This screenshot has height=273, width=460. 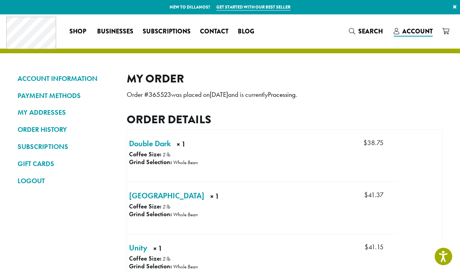 What do you see at coordinates (66, 181) in the screenshot?
I see `a: LOGOUT` at bounding box center [66, 181].